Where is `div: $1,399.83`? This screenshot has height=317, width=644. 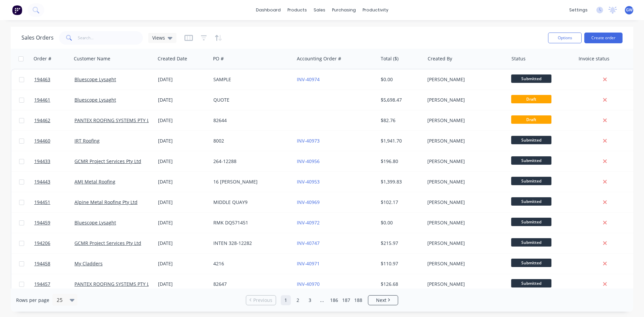 div: $1,399.83 is located at coordinates (400, 182).